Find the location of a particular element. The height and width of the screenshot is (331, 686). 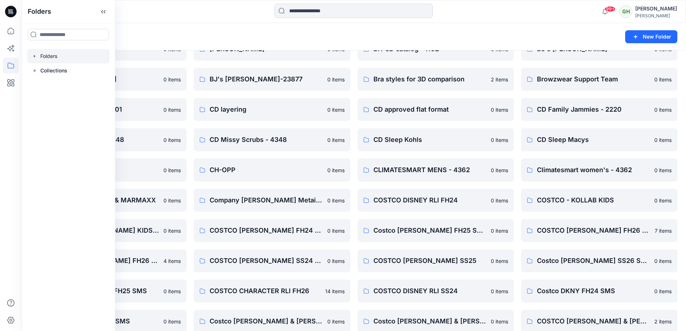

p: CD layering is located at coordinates (266, 109).